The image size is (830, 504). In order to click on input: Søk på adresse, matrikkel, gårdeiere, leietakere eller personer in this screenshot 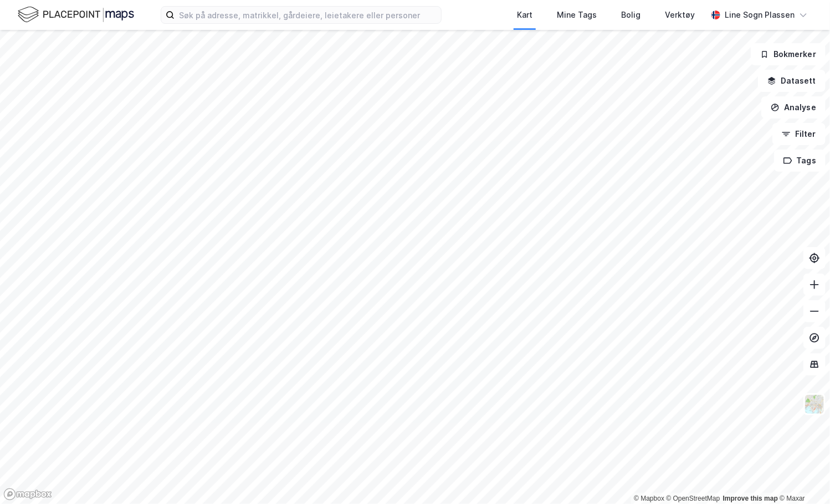, I will do `click(308, 15)`.